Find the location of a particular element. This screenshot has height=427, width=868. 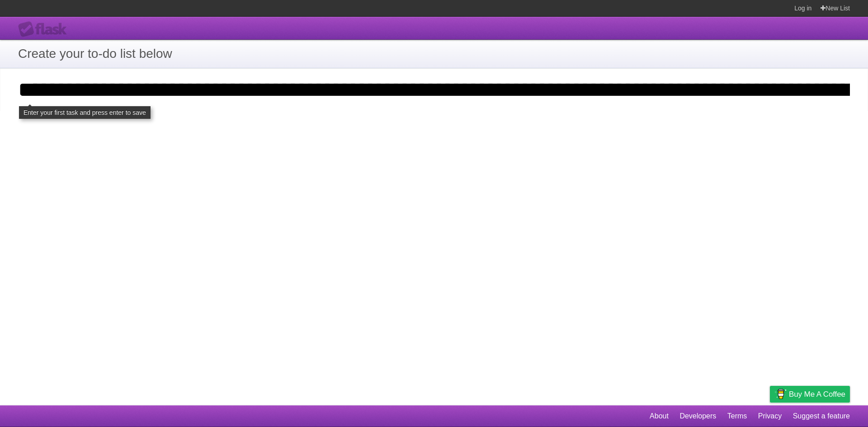

div: Flask is located at coordinates (46, 29).